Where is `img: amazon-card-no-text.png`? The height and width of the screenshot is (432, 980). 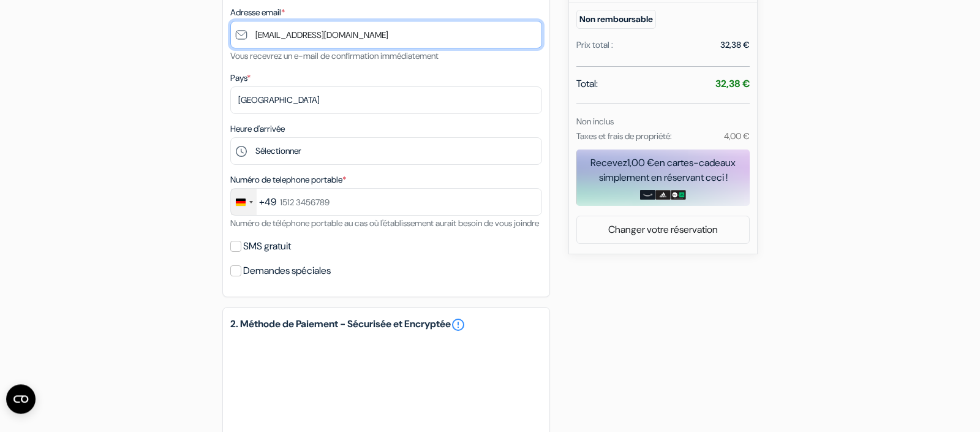
img: amazon-card-no-text.png is located at coordinates (648, 194).